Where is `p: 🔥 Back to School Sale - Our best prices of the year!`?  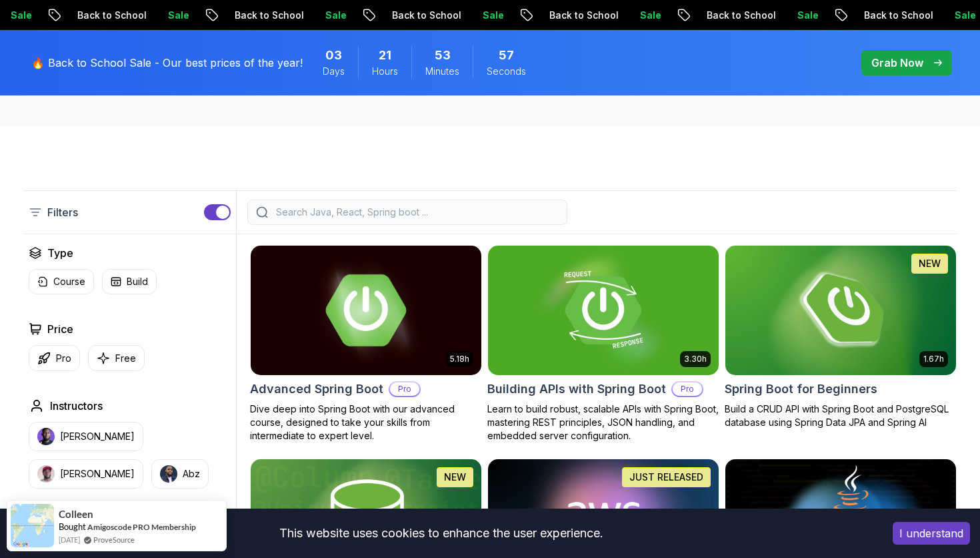 p: 🔥 Back to School Sale - Our best prices of the year! is located at coordinates (166, 63).